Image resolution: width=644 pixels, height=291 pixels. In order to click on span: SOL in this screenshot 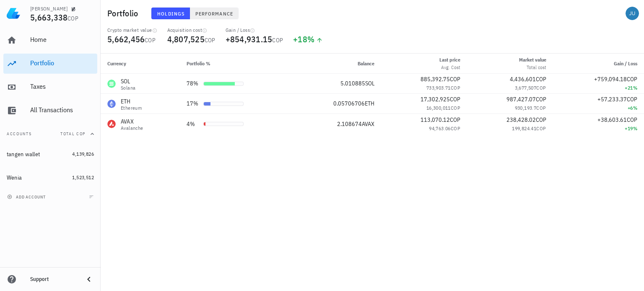, I will do `click(370, 83)`.